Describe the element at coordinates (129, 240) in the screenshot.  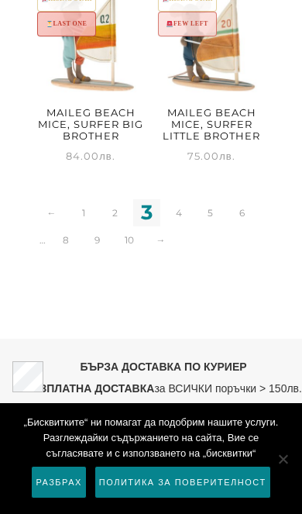
I see `a: 10` at that location.